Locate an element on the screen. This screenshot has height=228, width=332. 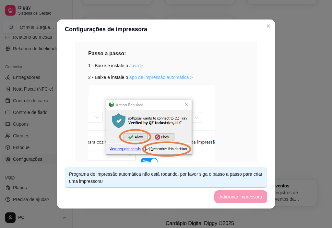
a: Java > is located at coordinates (136, 66).